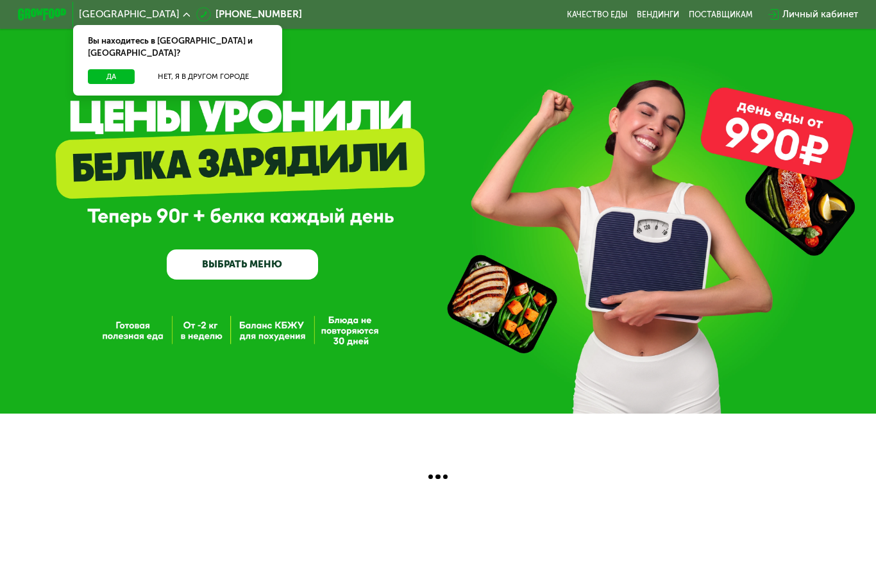 Image resolution: width=876 pixels, height=588 pixels. Describe the element at coordinates (111, 76) in the screenshot. I see `button: Да` at that location.